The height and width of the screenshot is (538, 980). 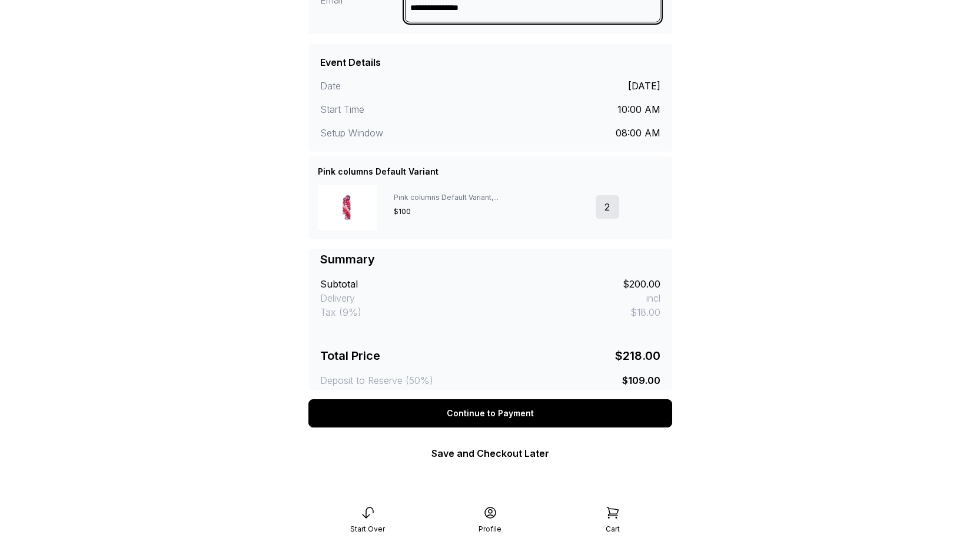 I want to click on div: Start Time, so click(x=405, y=109).